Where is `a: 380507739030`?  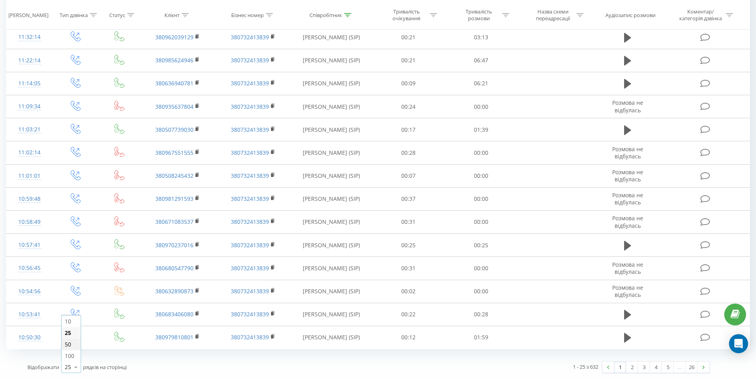
a: 380507739030 is located at coordinates (174, 129).